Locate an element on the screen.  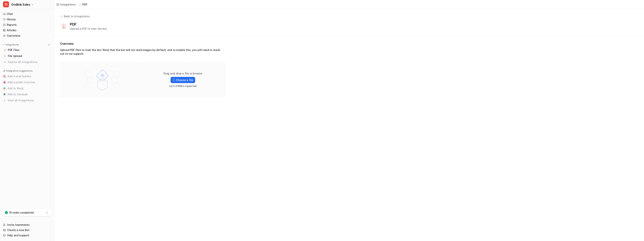
a: Help and support is located at coordinates (27, 235).